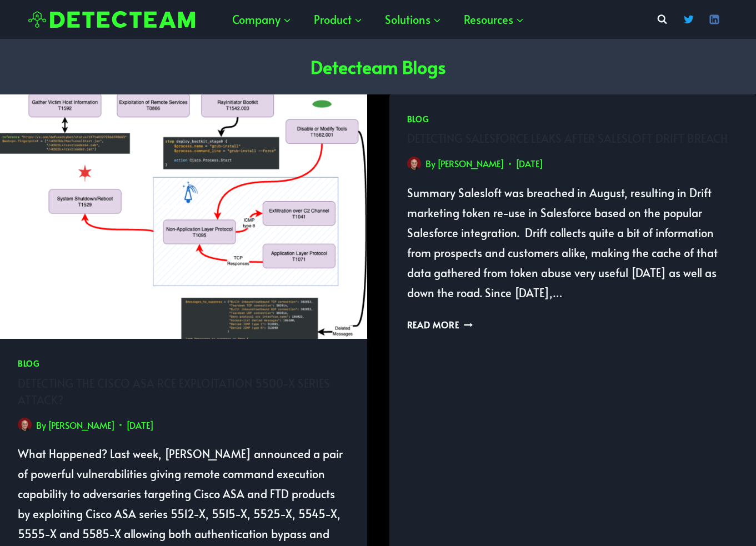 Image resolution: width=756 pixels, height=546 pixels. I want to click on a: Detecting the Cisco ASA RCE Exploitation 5500-X series attack?, so click(174, 392).